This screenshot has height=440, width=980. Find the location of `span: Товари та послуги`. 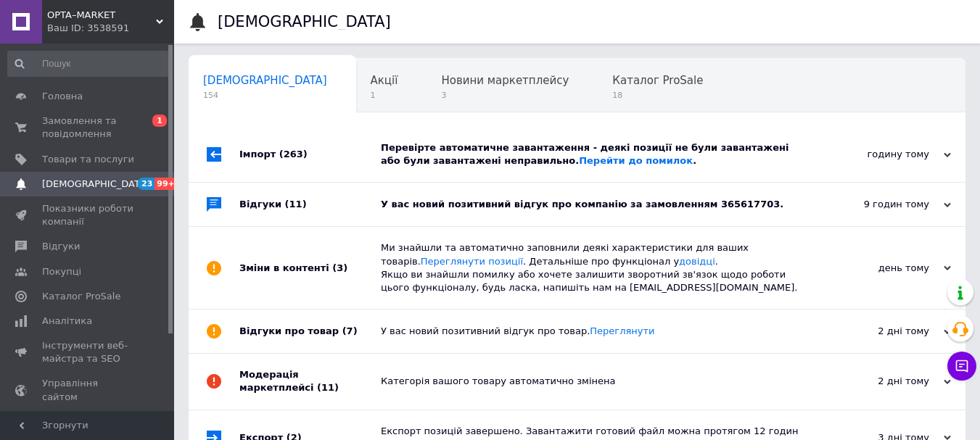

span: Товари та послуги is located at coordinates (88, 159).